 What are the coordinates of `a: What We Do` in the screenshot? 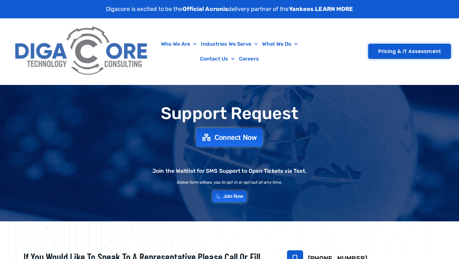 It's located at (280, 44).